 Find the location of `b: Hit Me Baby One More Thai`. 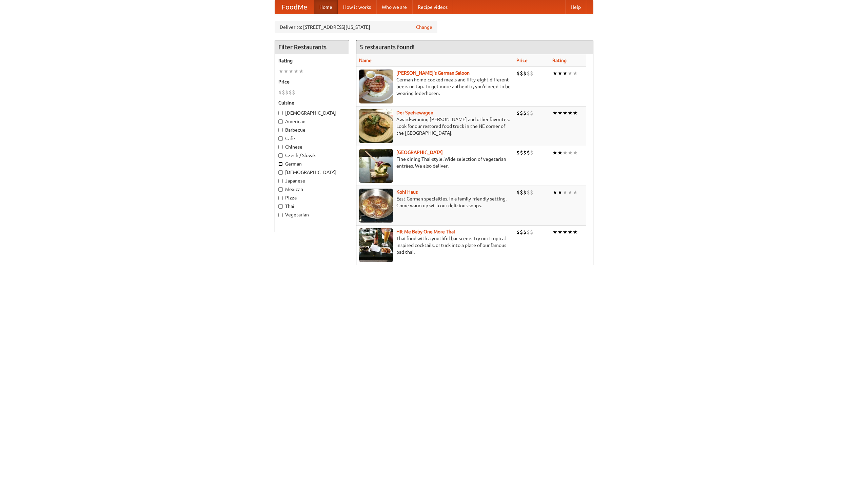

b: Hit Me Baby One More Thai is located at coordinates (425, 232).